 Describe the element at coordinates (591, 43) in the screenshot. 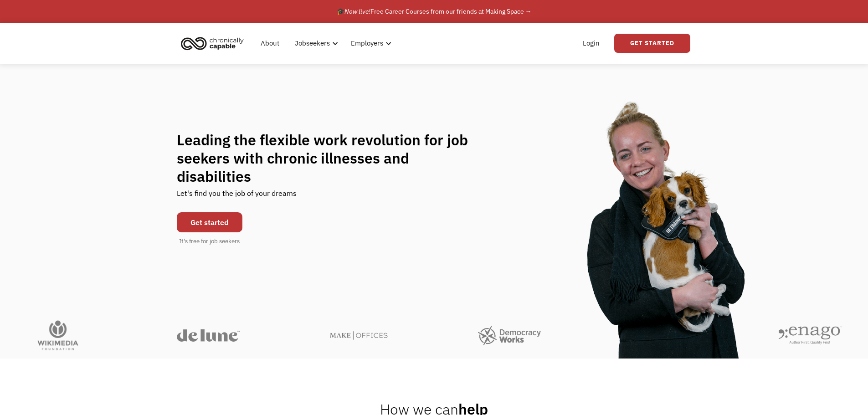

I see `a: Login` at that location.